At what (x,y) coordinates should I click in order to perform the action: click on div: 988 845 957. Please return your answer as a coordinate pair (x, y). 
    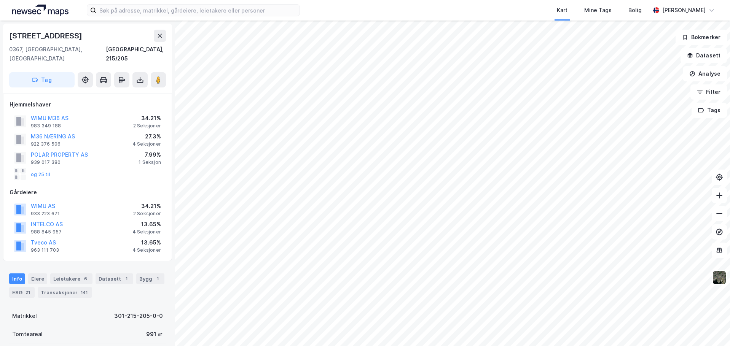
    Looking at the image, I should click on (46, 232).